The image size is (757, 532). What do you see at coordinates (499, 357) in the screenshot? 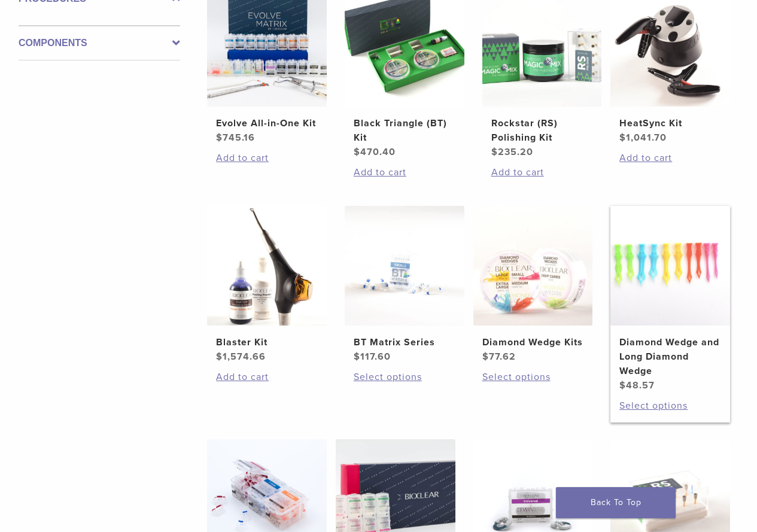
I see `bdi: 77.62` at bounding box center [499, 357].